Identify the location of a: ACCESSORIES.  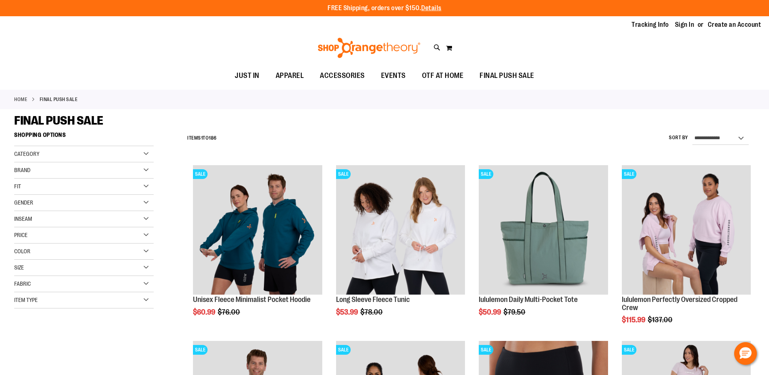
(342, 76).